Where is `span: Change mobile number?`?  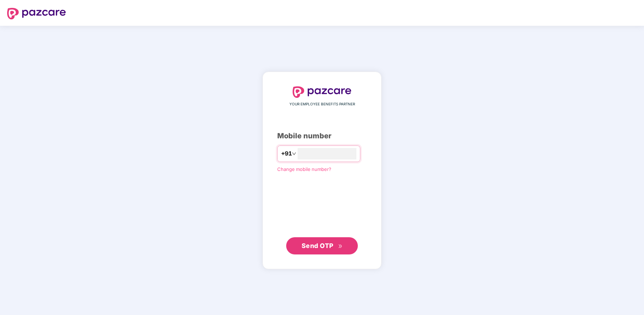
span: Change mobile number? is located at coordinates (304, 169).